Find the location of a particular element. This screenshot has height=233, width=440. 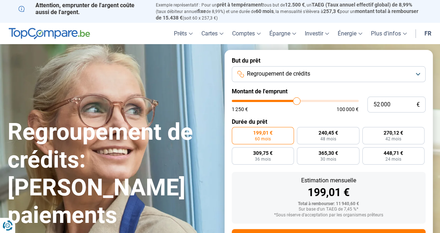

span: 36 mois is located at coordinates (263, 159).